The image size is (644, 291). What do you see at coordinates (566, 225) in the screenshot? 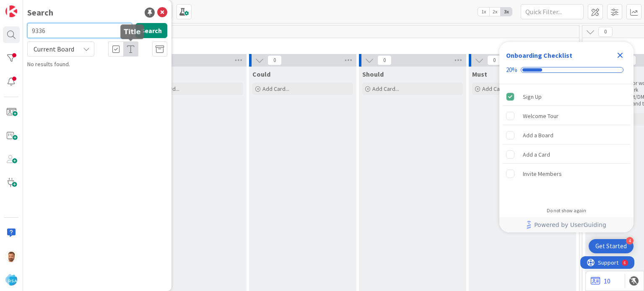
I see `a: Powered by UserGuiding` at bounding box center [566, 225].